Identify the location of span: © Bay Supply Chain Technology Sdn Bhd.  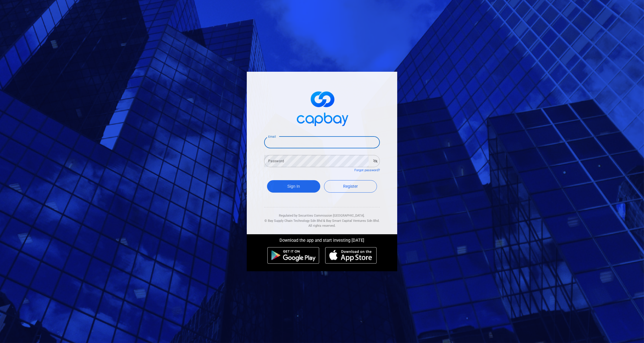
(293, 221).